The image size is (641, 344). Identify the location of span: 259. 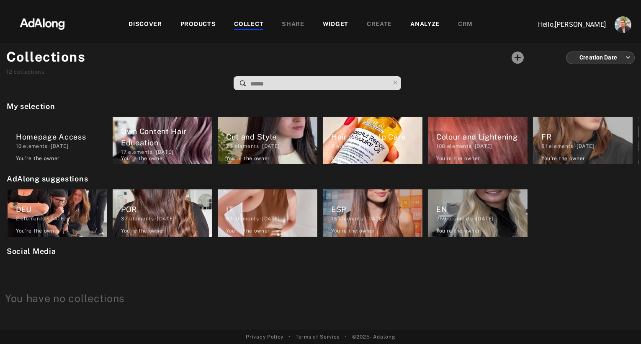
(442, 219).